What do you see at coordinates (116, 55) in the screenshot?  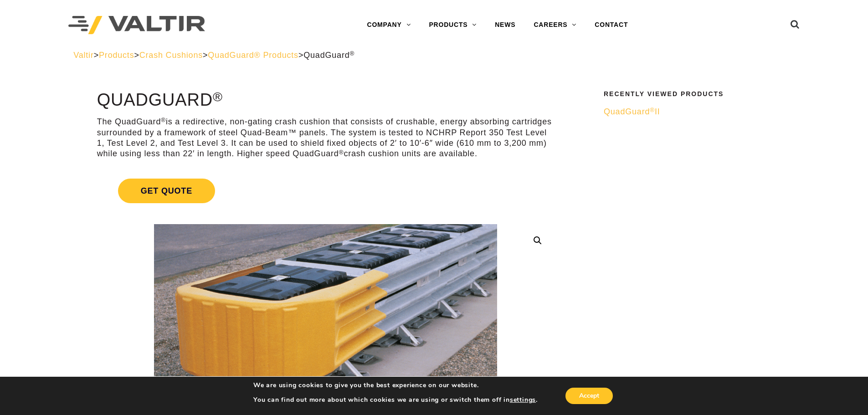 I see `span: Products` at bounding box center [116, 55].